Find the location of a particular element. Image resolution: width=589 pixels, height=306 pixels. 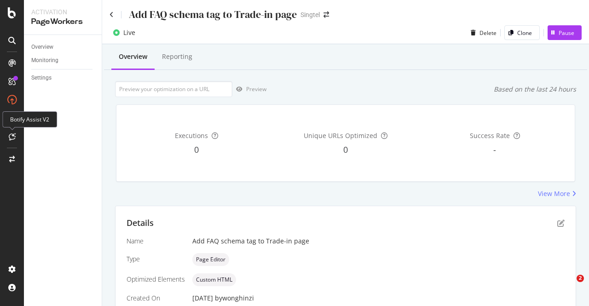

div: Name is located at coordinates (156, 241).